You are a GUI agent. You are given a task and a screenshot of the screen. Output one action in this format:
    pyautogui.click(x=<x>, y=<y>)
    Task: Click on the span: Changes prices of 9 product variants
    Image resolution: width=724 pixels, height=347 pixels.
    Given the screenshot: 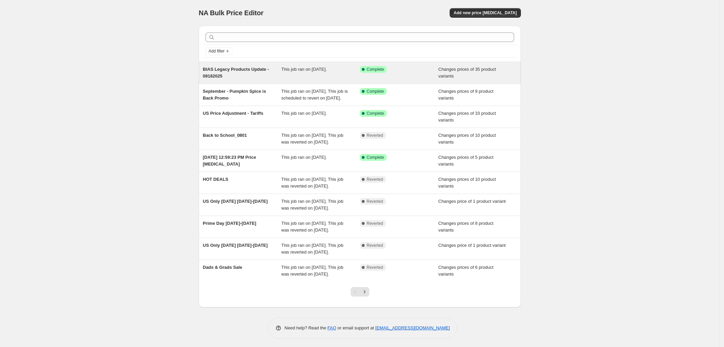 What is the action you would take?
    pyautogui.click(x=466, y=95)
    